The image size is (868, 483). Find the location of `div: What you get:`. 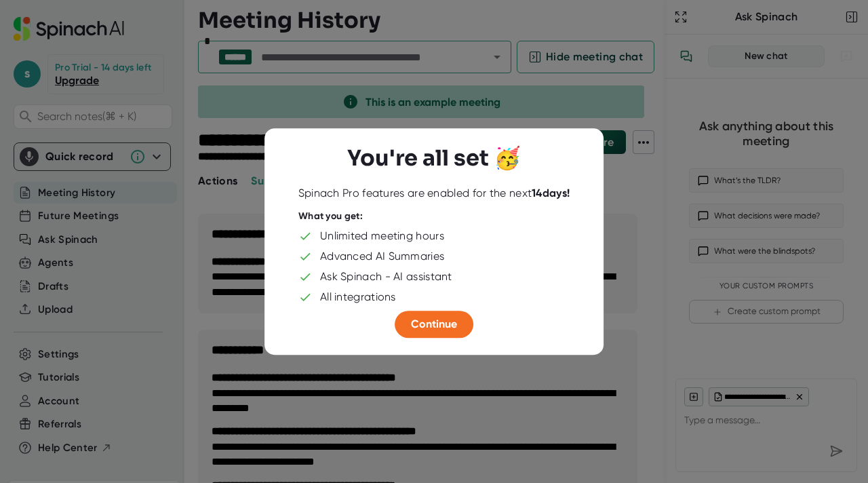

div: What you get: is located at coordinates (331, 217).